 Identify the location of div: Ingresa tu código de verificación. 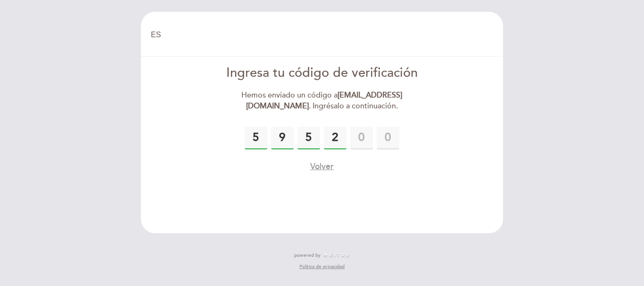
(322, 73).